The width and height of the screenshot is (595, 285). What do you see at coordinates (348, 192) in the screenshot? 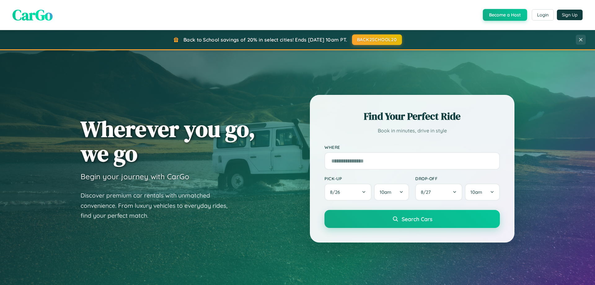
I see `button: 8/26` at bounding box center [348, 192].